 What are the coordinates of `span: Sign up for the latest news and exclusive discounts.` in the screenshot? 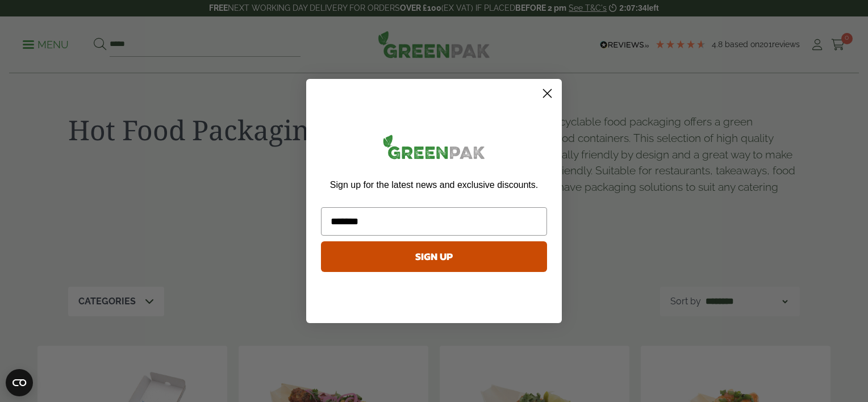 It's located at (434, 185).